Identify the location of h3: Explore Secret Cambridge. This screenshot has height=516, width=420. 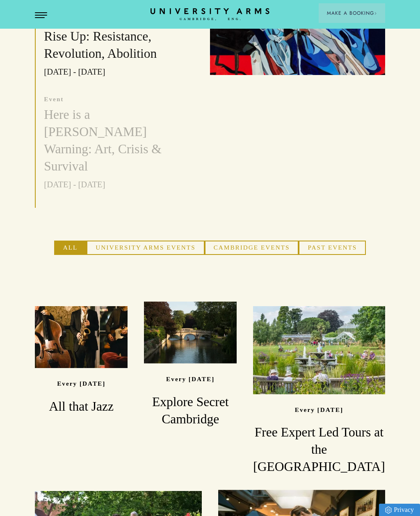
(190, 411).